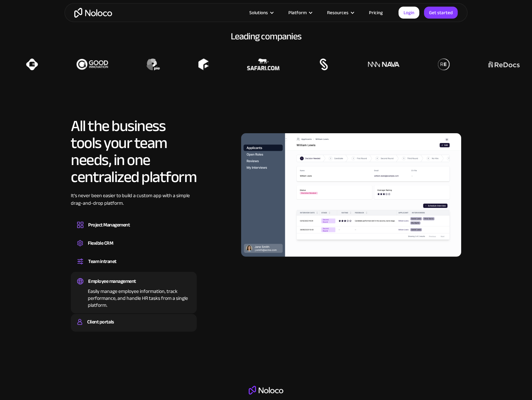  What do you see at coordinates (133, 267) in the screenshot?
I see `div: Set up a central space for your team to collaborate, share information, and stay up to date on co...` at bounding box center [133, 267].